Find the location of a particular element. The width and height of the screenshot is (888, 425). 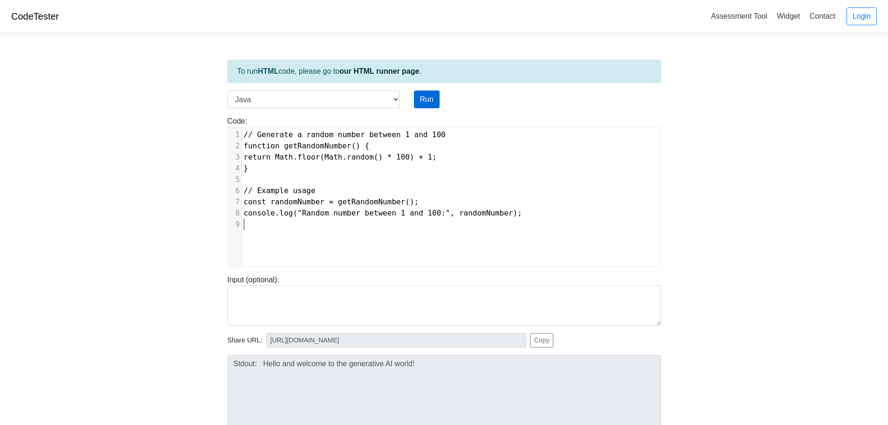

span: // Generate a random number between 1 and 100 is located at coordinates (345, 134).